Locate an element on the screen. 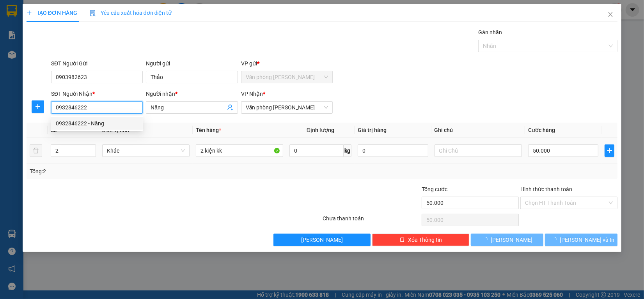 This screenshot has height=299, width=644. span: Tên hàng is located at coordinates (208, 130).